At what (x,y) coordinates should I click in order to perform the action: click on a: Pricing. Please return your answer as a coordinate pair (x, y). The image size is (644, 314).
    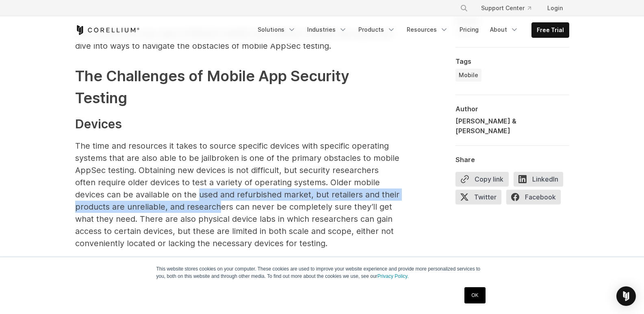
    Looking at the image, I should click on (469, 29).